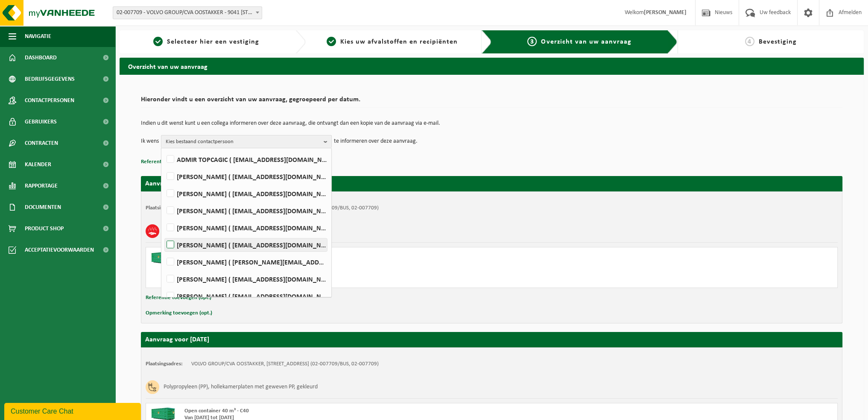 The width and height of the screenshot is (868, 420). Describe the element at coordinates (217, 411) in the screenshot. I see `span: Open container 40 m³ - C40` at that location.